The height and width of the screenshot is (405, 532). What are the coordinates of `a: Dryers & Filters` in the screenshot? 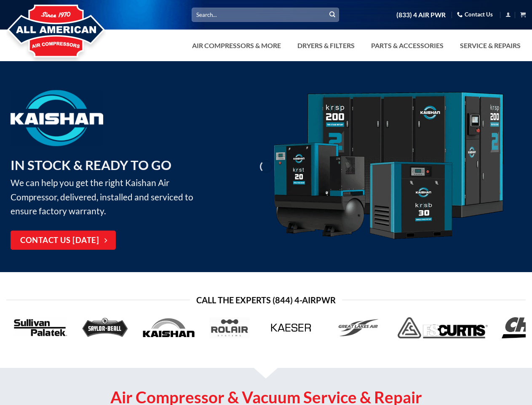 It's located at (326, 45).